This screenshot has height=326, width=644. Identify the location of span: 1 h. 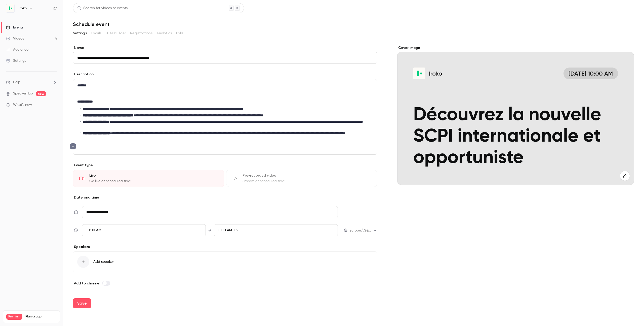
(236, 230).